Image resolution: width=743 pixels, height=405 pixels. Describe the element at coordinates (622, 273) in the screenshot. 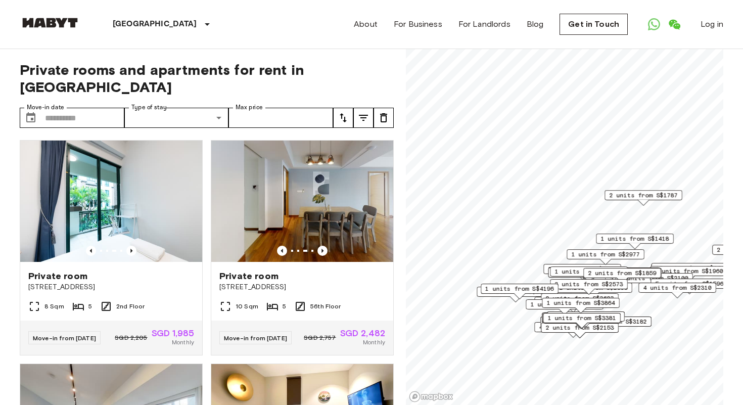

I see `span: 2 units from S$1859` at that location.